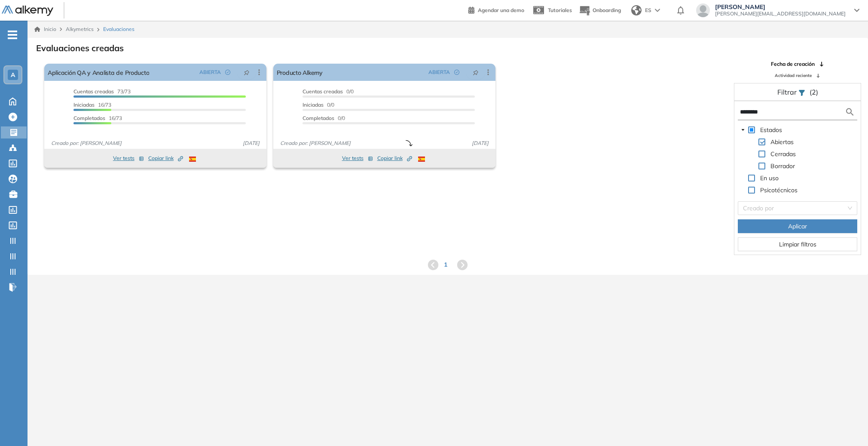 The height and width of the screenshot is (446, 868). I want to click on span: A, so click(13, 75).